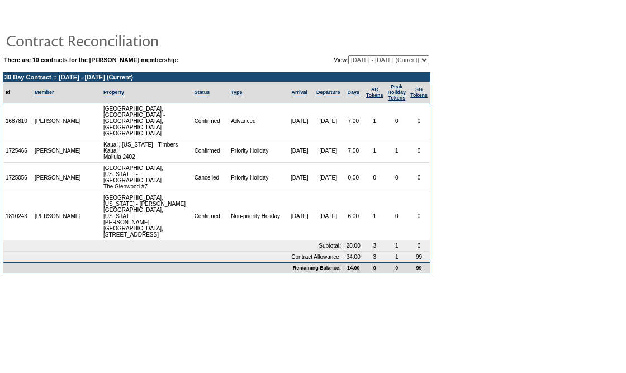 This screenshot has width=626, height=373. What do you see at coordinates (44, 92) in the screenshot?
I see `a: Member` at bounding box center [44, 92].